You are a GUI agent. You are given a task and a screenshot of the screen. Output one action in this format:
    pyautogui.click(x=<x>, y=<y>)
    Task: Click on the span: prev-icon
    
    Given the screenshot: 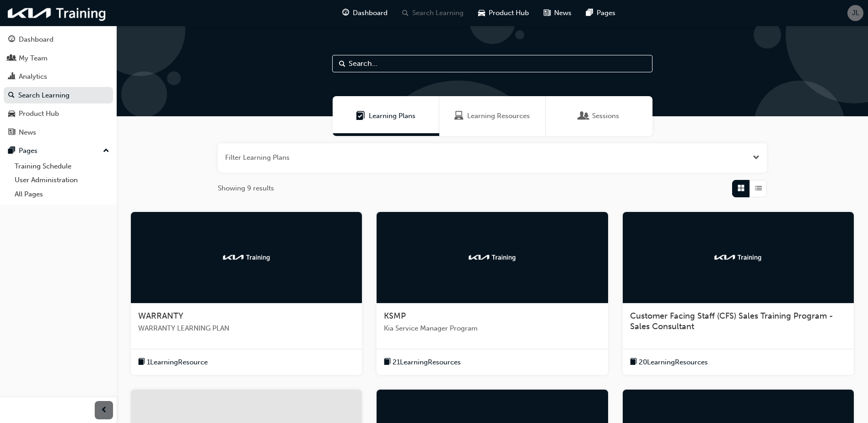 What is the action you would take?
    pyautogui.click(x=104, y=411)
    